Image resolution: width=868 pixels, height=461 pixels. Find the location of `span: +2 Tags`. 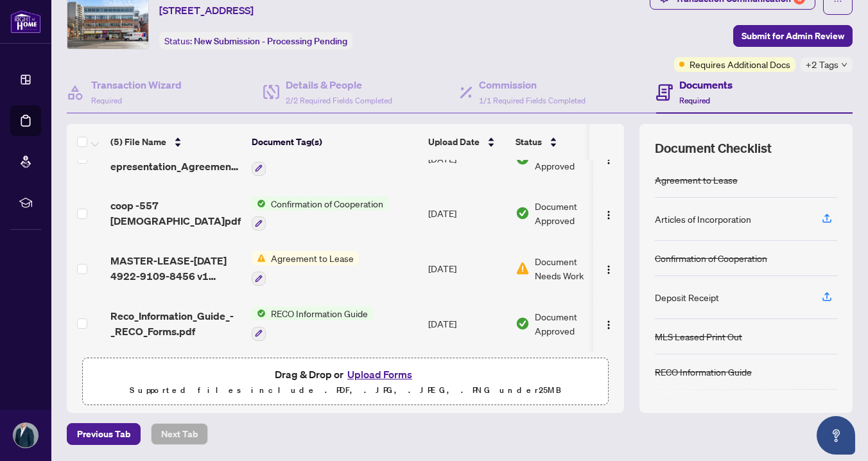

span: +2 Tags is located at coordinates (822, 64).